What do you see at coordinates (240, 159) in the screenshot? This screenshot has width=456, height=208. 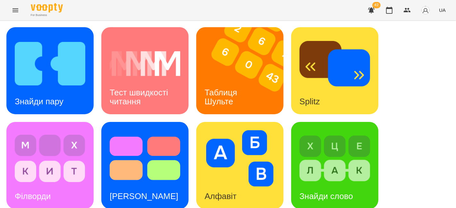 I see `img: Алфавіт` at bounding box center [240, 159].